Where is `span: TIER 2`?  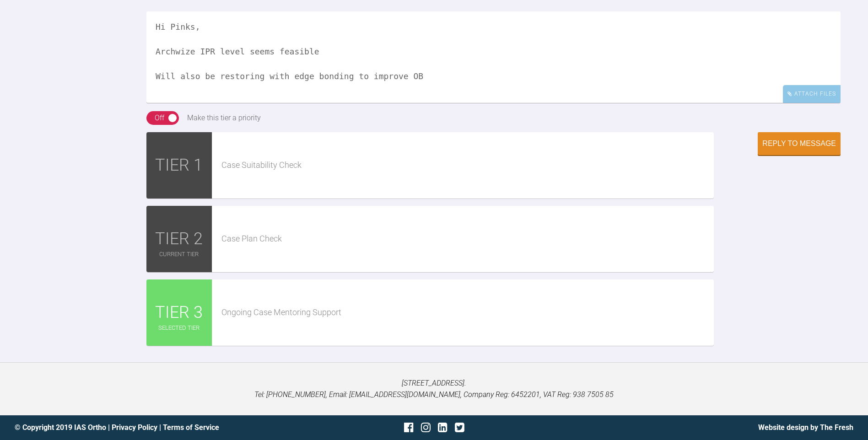
span: TIER 2 is located at coordinates (179, 239).